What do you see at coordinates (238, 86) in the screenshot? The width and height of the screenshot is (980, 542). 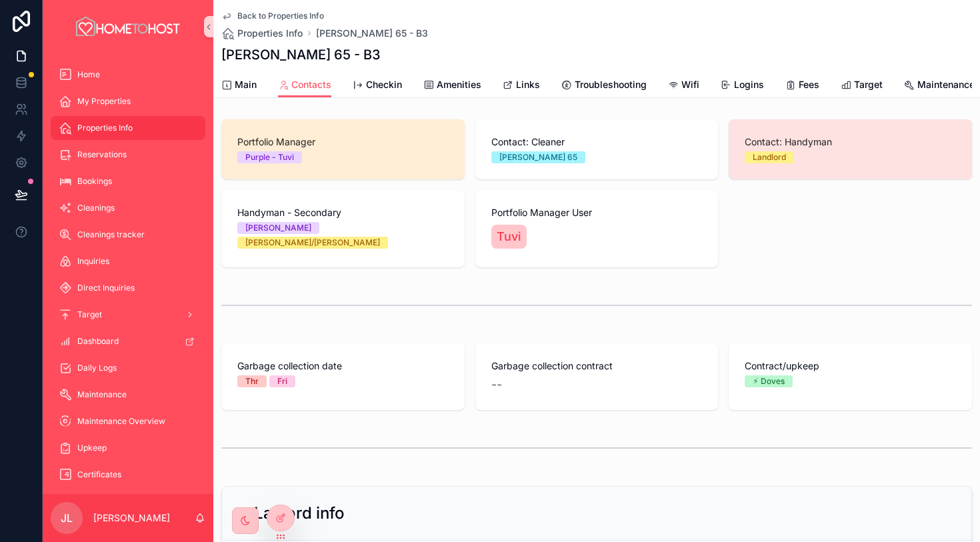 I see `a: Main` at bounding box center [238, 86].